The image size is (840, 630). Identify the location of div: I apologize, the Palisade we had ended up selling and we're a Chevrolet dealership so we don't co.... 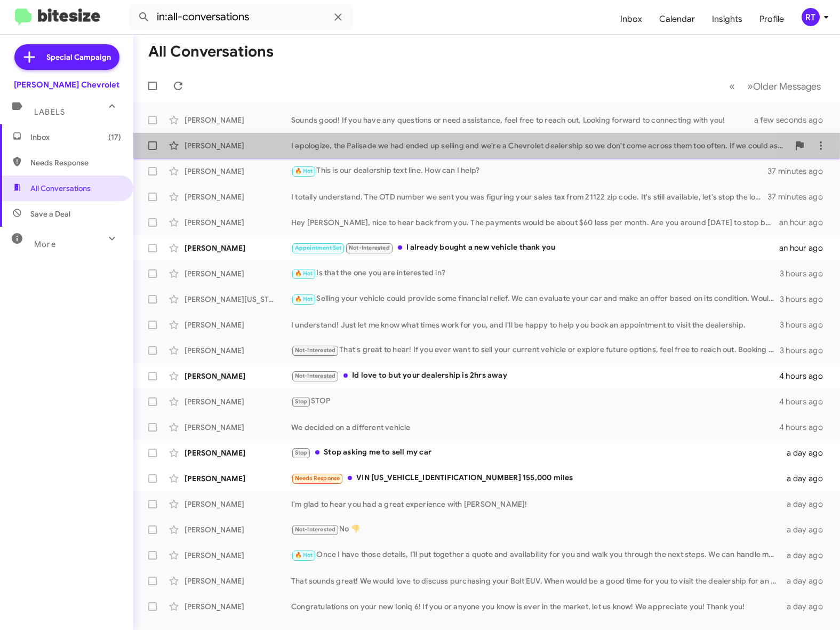
(540, 145).